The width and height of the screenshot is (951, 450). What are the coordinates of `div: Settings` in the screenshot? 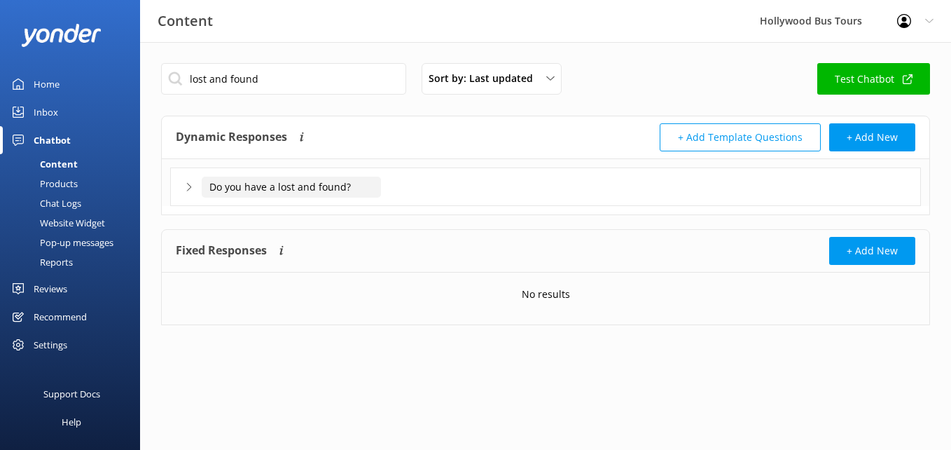 It's located at (50, 345).